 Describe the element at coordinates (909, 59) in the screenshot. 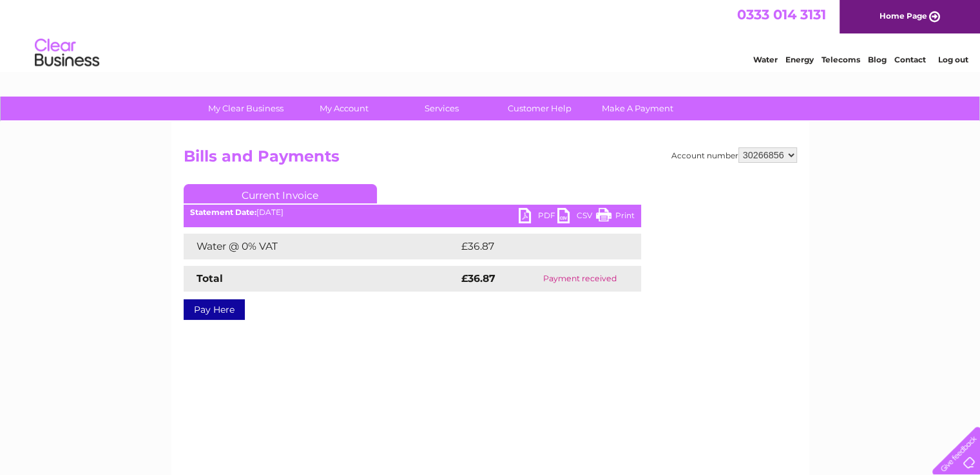

I see `a: Contact` at that location.